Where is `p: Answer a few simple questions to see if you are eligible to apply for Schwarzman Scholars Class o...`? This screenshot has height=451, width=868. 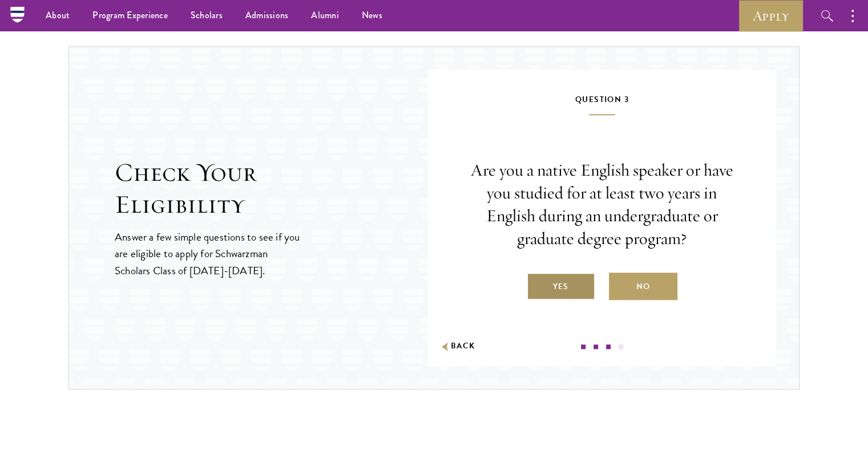
p: Answer a few simple questions to see if you are eligible to apply for Schwarzman Scholars Class o... is located at coordinates (207, 253).